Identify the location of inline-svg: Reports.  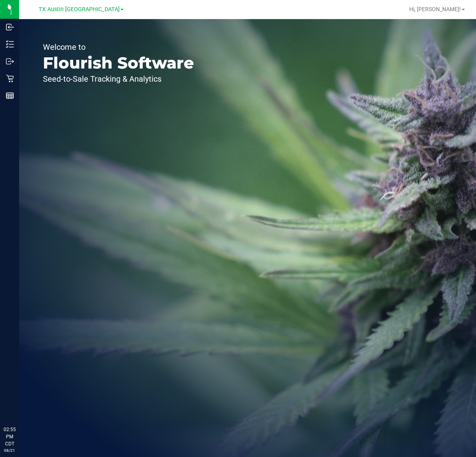
(10, 96).